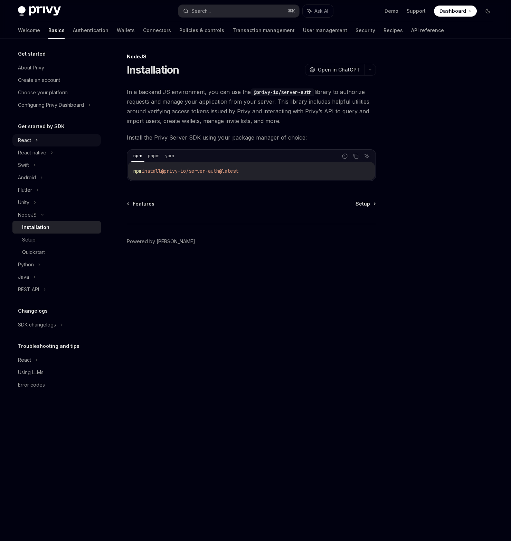 The image size is (511, 541). Describe the element at coordinates (31, 68) in the screenshot. I see `div: About Privy` at that location.